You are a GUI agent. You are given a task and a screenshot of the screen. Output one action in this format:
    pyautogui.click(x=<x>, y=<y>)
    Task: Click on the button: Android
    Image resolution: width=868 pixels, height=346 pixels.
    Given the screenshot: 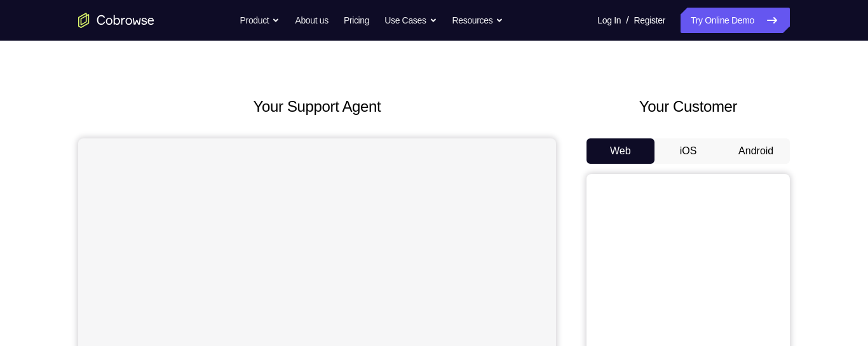 What is the action you would take?
    pyautogui.click(x=756, y=151)
    